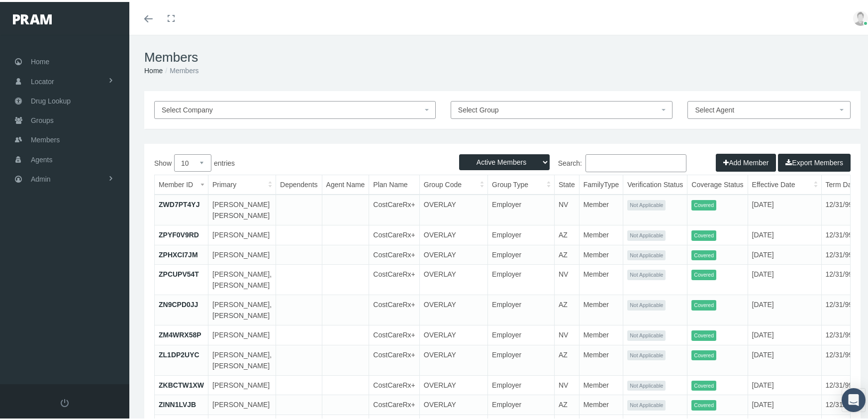  I want to click on th: FamilyType, so click(601, 183).